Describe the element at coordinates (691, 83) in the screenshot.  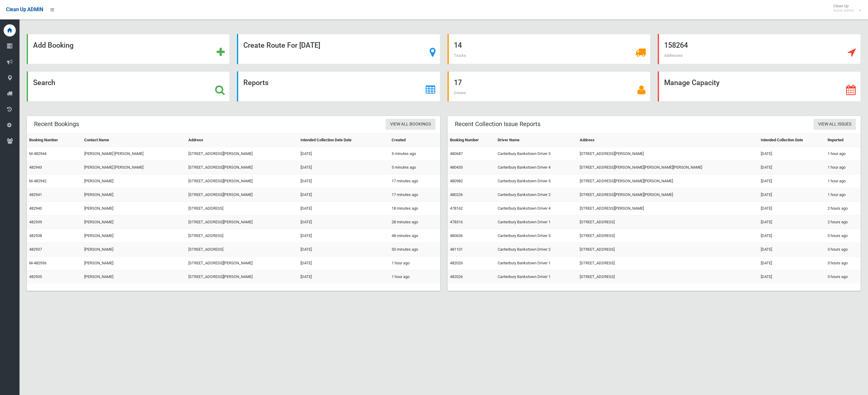
I see `strong: Manage Capacity` at that location.